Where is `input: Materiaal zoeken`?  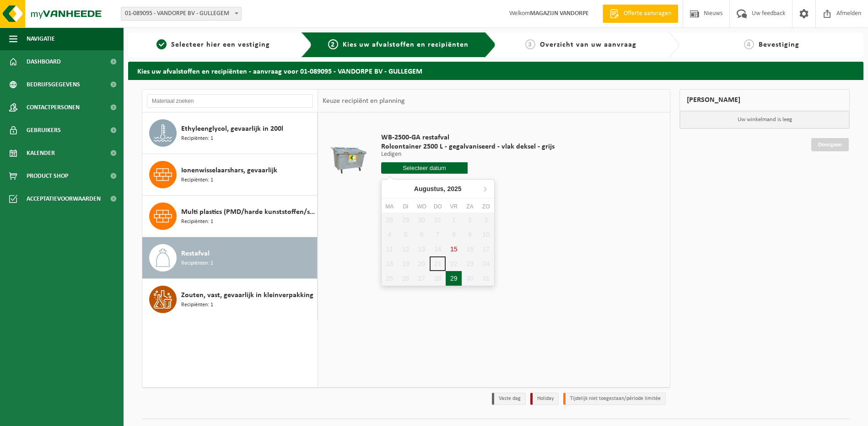 input: Materiaal zoeken is located at coordinates (230, 101).